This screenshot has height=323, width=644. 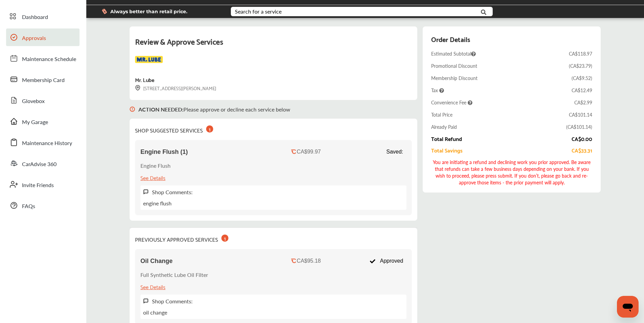 I want to click on span: Oil Change, so click(x=156, y=261).